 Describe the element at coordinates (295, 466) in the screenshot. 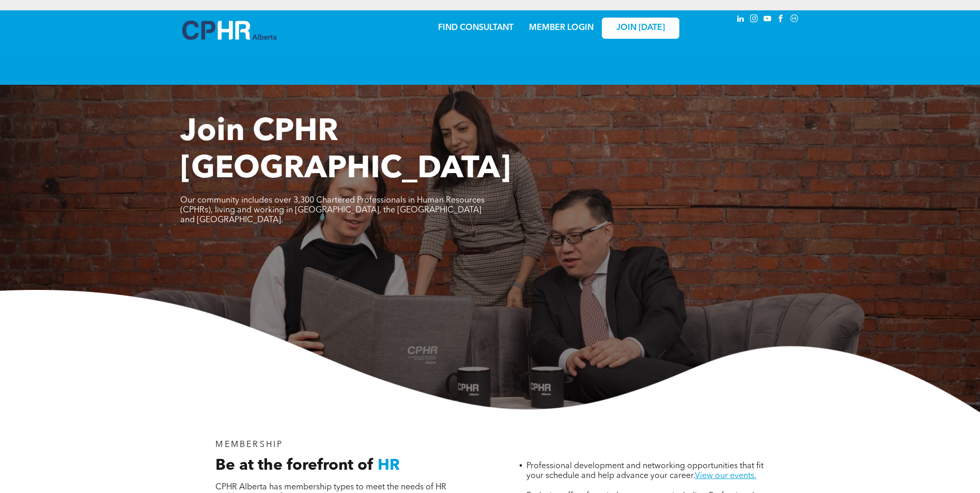

I see `span: Be at the forefront of` at that location.